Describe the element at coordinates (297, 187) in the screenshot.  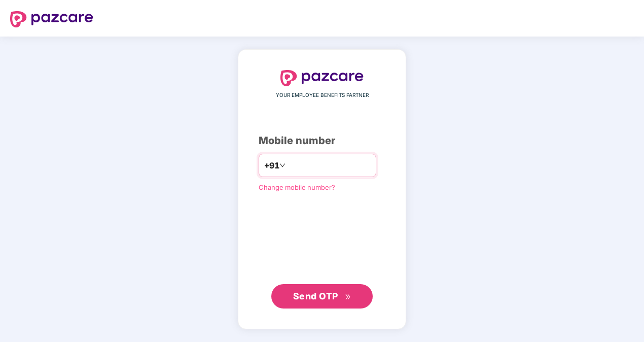
I see `a: Change mobile number?` at that location.